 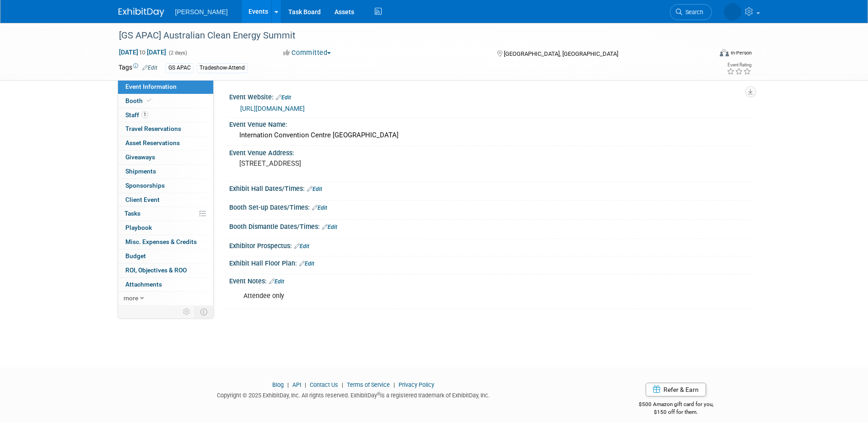 I want to click on span: Travel Reservations, so click(x=153, y=129).